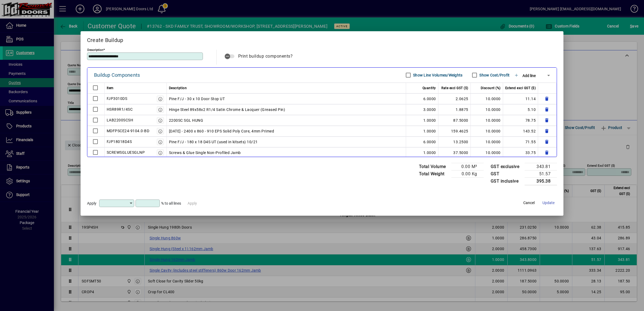 Image resolution: width=644 pixels, height=311 pixels. I want to click on div: 13.2500, so click(454, 141).